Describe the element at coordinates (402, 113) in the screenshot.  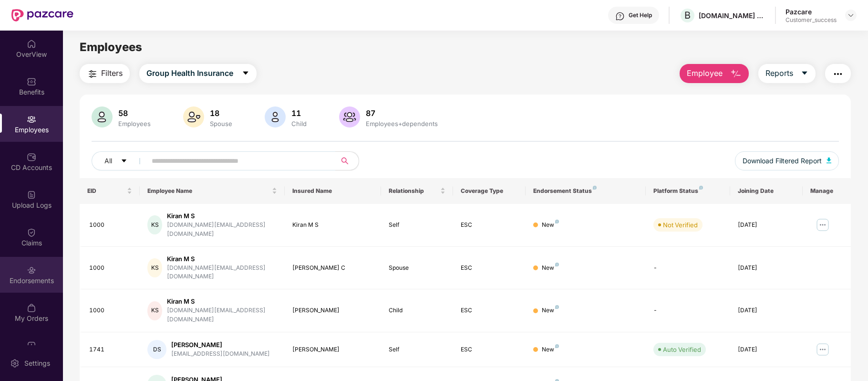
I see `div: 87` at that location.